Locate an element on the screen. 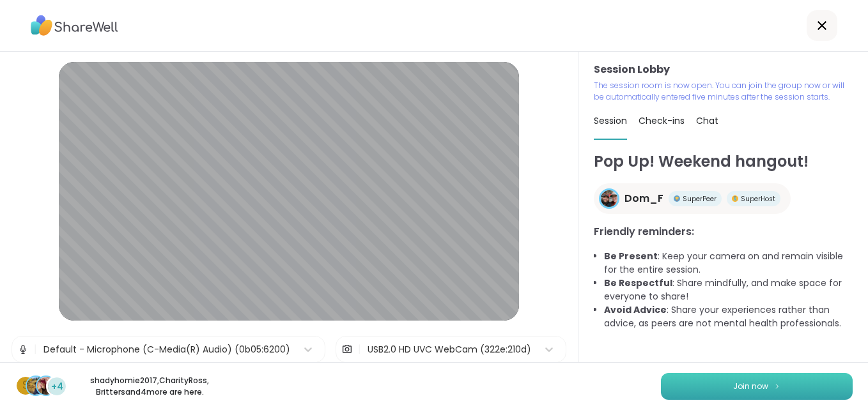 The height and width of the screenshot is (410, 868). img: Camera is located at coordinates (347, 349).